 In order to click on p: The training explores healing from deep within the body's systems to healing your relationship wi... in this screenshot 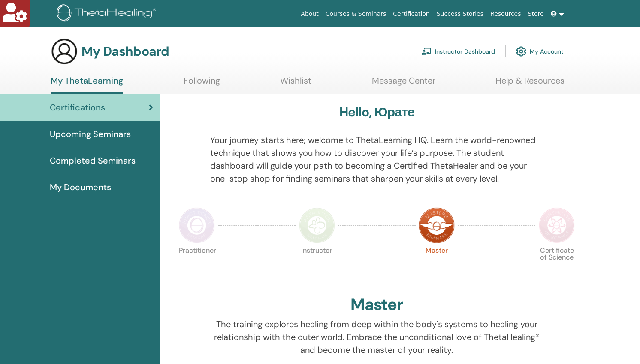, I will do `click(376, 337)`.